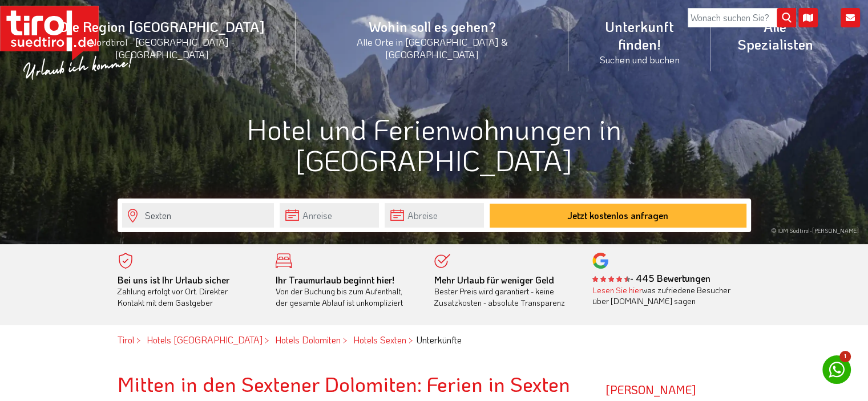 The height and width of the screenshot is (401, 868). Describe the element at coordinates (125, 339) in the screenshot. I see `a: Tirol` at that location.